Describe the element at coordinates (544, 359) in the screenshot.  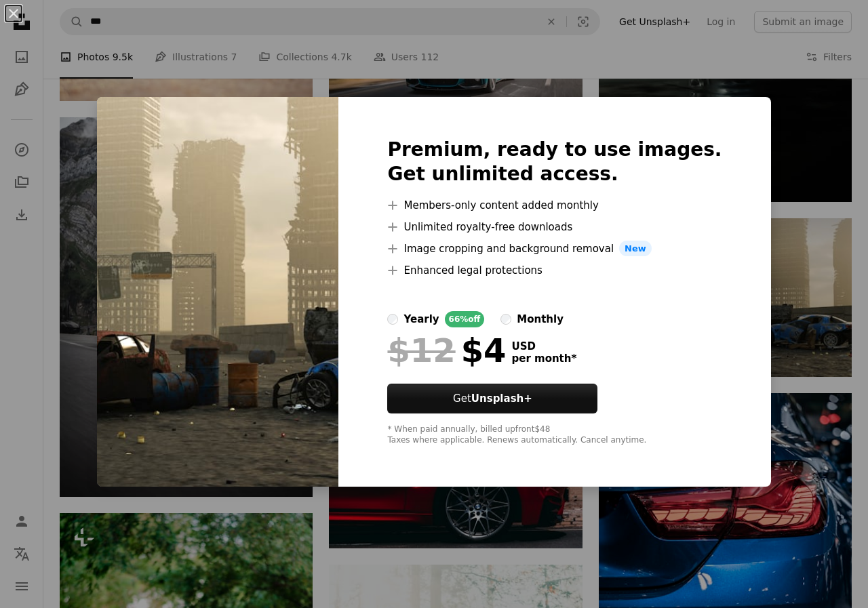
I see `span: per month *` at that location.